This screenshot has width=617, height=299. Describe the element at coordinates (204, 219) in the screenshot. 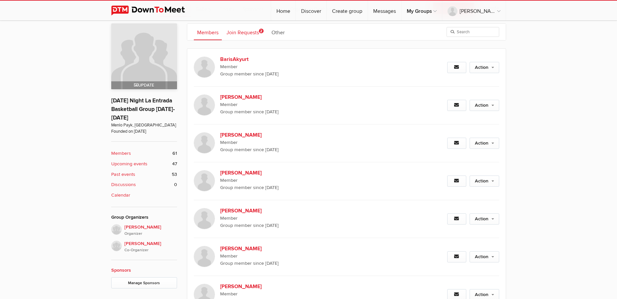

I see `img: Karolis Balciunas` at that location.